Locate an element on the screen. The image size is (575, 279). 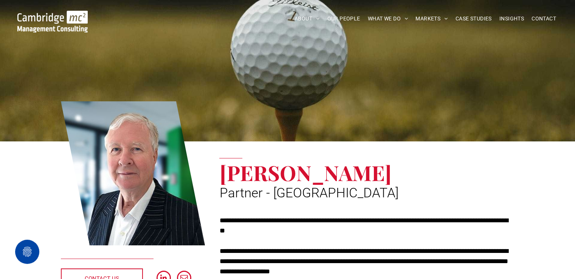
a: CASE STUDIES is located at coordinates (474, 19).